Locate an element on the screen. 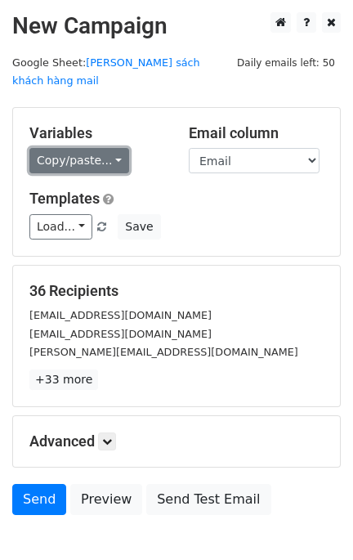 The image size is (353, 560). button: Save is located at coordinates (139, 226).